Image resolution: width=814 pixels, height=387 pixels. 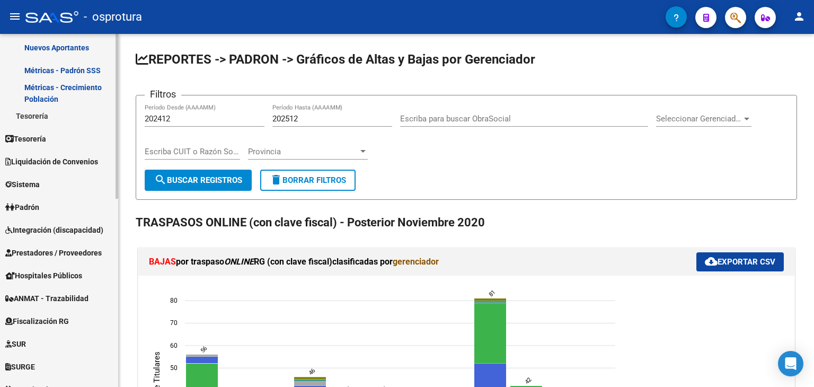 I want to click on path: 202503 OS1 - Osprotura 1, so click(x=310, y=380).